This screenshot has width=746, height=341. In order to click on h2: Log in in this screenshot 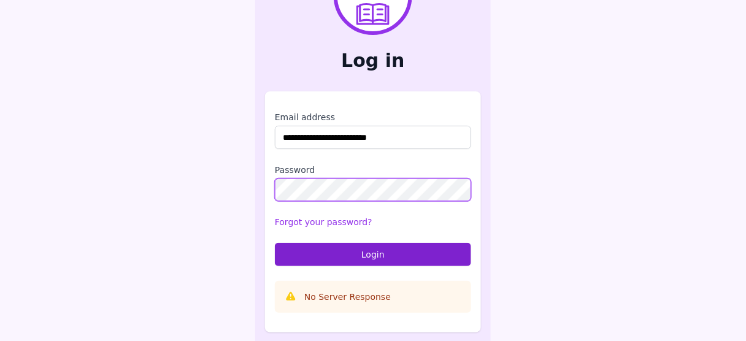, I will do `click(373, 61)`.